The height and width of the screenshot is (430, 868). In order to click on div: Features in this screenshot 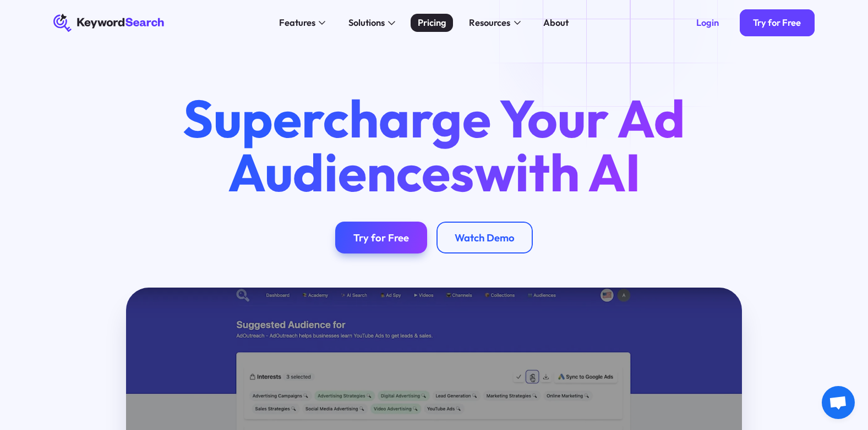, I will do `click(297, 23)`.